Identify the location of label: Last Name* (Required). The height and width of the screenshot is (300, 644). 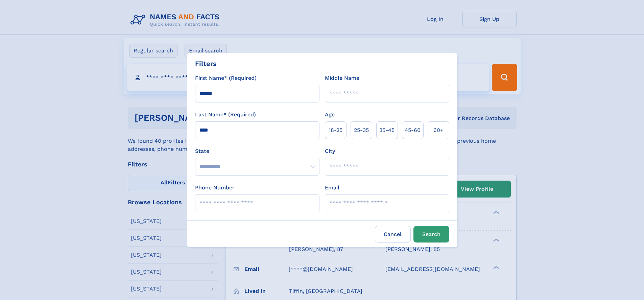
(225, 115).